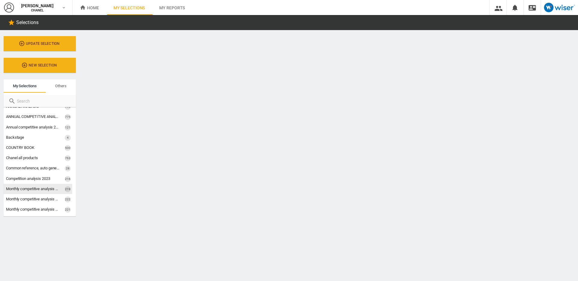  What do you see at coordinates (559, 8) in the screenshot?
I see `img: logo_wiser_103x32.png` at bounding box center [559, 8].